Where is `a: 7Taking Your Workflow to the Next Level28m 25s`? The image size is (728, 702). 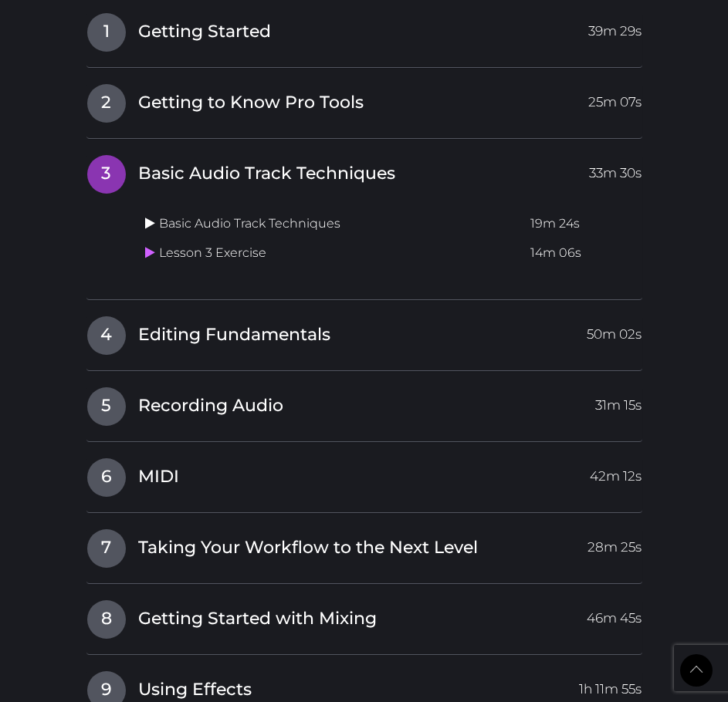
a: 7Taking Your Workflow to the Next Level28m 25s is located at coordinates (364, 545).